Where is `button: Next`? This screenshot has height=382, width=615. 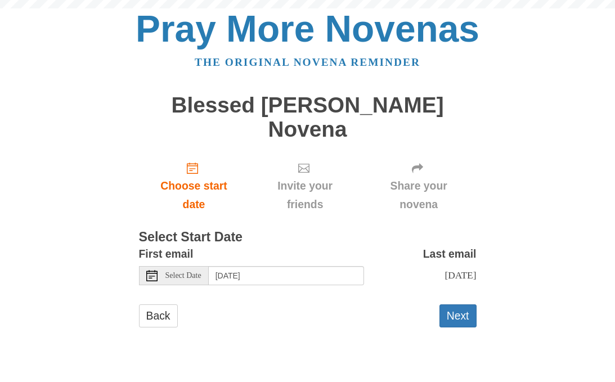 button: Next is located at coordinates (458, 316).